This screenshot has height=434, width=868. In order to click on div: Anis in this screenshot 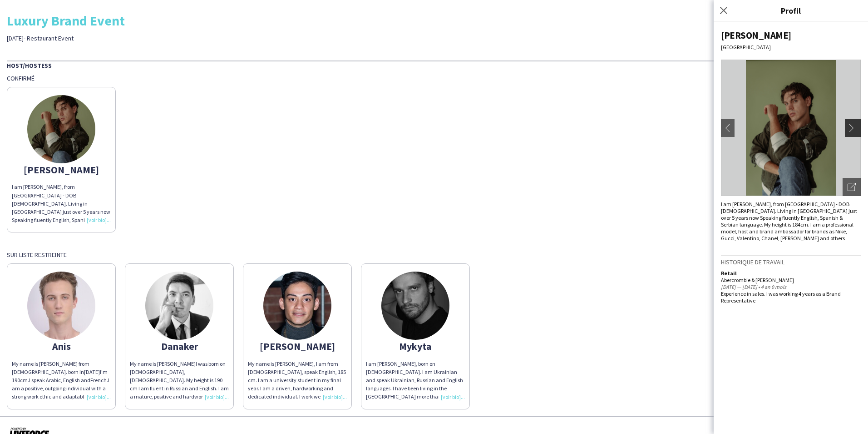, I will do `click(61, 346)`.